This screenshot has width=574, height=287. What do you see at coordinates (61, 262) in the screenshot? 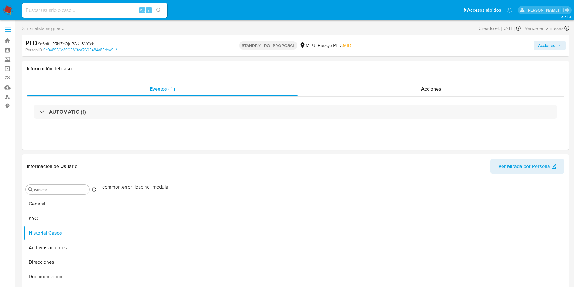
I see `button: Direcciones` at bounding box center [61, 262].